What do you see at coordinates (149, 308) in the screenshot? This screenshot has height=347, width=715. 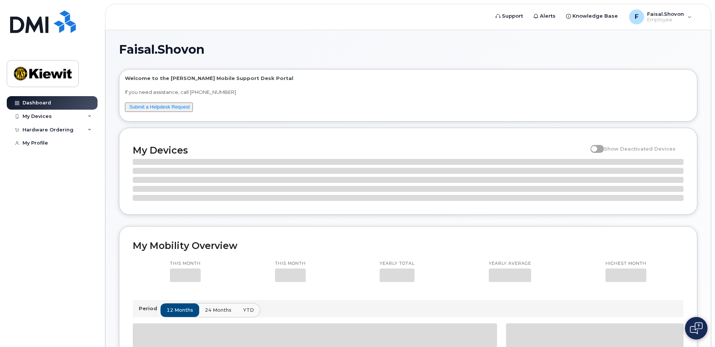 I see `p: Period` at bounding box center [149, 308].